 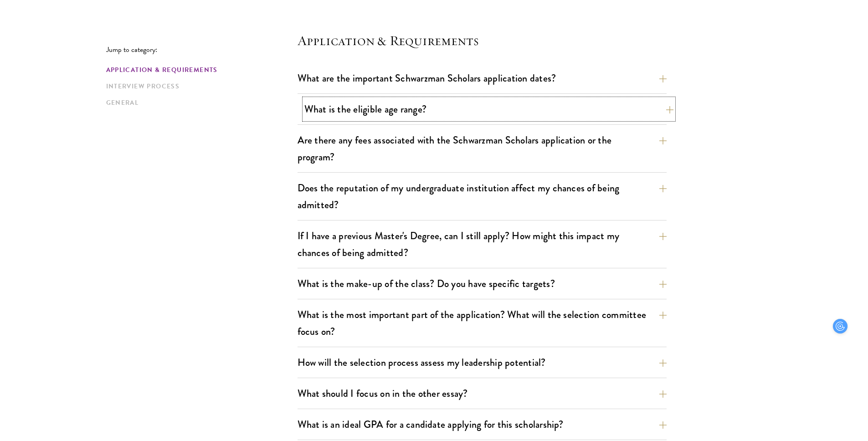 What do you see at coordinates (482, 40) in the screenshot?
I see `h4: Application & Requirements` at bounding box center [482, 40].